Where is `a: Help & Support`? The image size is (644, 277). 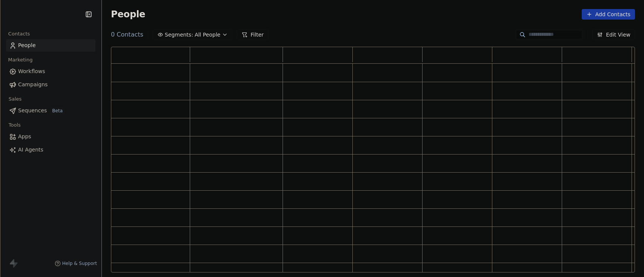 a: Help & Support is located at coordinates (76, 264).